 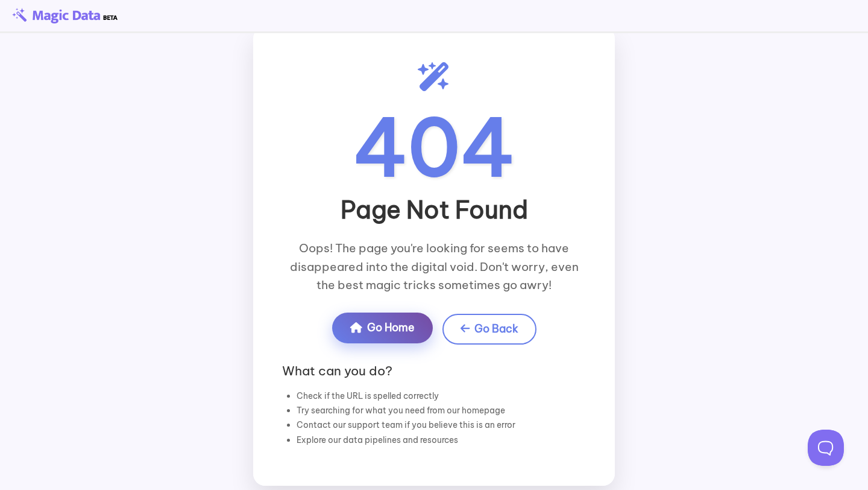 What do you see at coordinates (490, 329) in the screenshot?
I see `a: Go Back` at bounding box center [490, 329].